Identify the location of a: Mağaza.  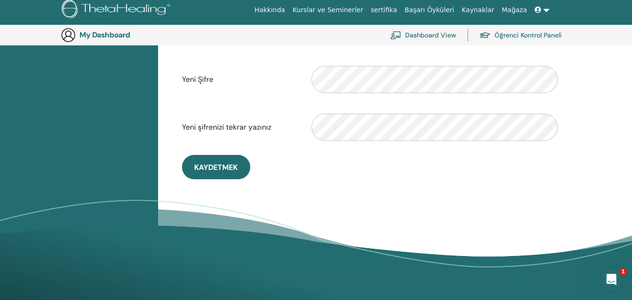
(514, 10).